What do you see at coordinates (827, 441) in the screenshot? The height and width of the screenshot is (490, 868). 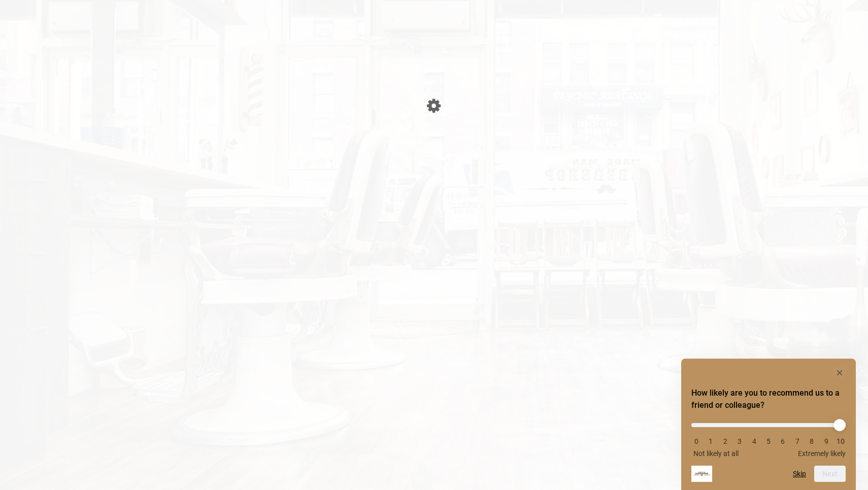 I see `li: 9` at bounding box center [827, 441].